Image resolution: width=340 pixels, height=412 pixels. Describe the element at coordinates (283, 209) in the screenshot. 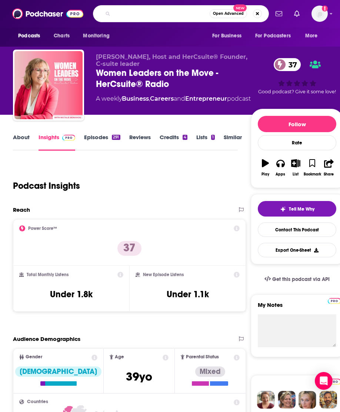

I see `img: tell me why sparkle` at that location.